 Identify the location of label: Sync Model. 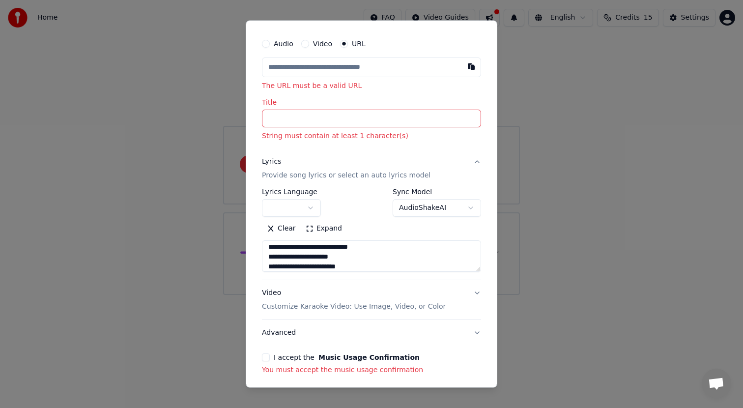
(437, 192).